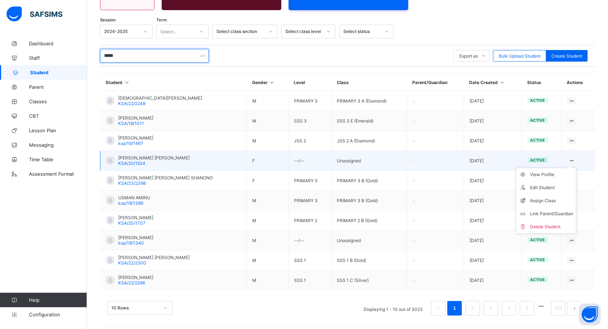  I want to click on span: ksa/19/1340, so click(131, 243).